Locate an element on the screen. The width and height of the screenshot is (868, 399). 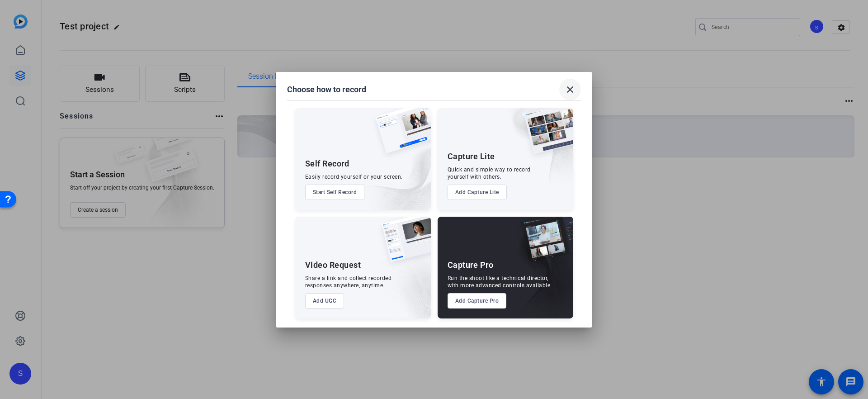
button: Add Capture Pro is located at coordinates (477, 301).